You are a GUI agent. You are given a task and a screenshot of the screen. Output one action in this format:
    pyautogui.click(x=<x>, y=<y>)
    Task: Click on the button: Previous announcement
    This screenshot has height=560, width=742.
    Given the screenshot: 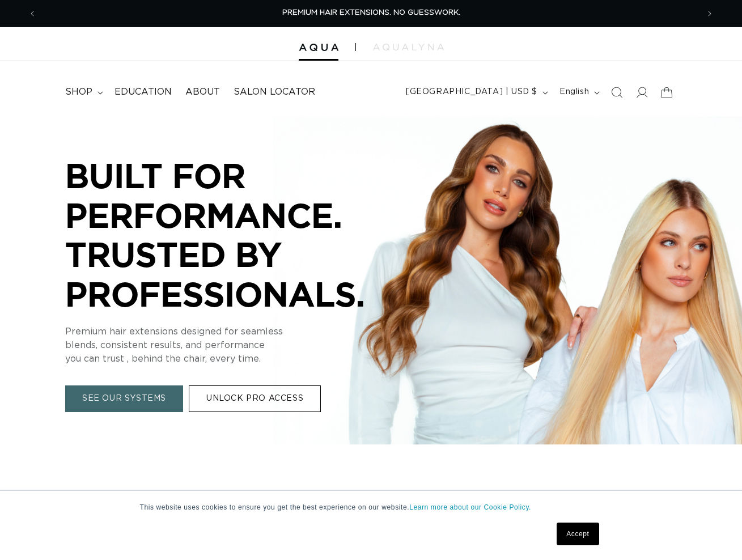 What is the action you would take?
    pyautogui.click(x=33, y=14)
    